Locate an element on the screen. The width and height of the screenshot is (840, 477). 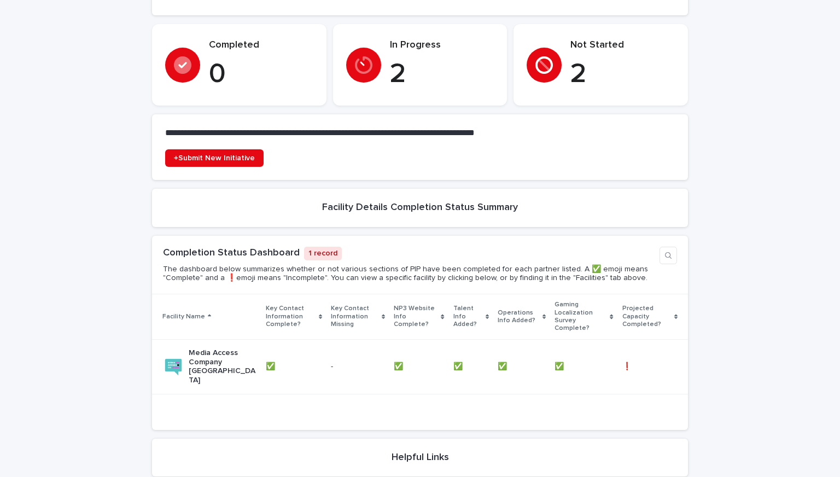
p: 0 is located at coordinates (261, 74).